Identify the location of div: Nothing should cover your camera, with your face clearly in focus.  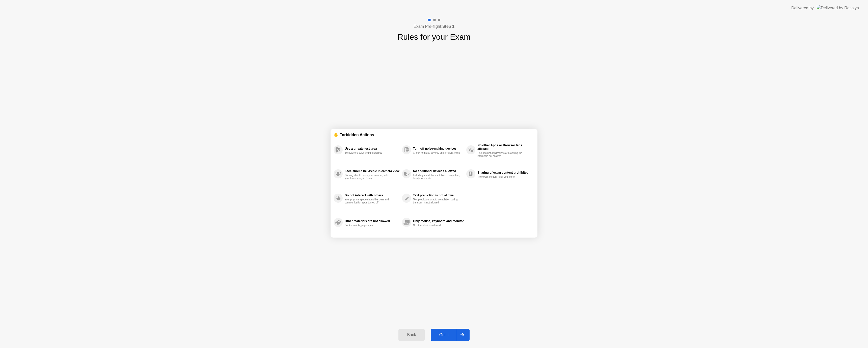
(368, 177).